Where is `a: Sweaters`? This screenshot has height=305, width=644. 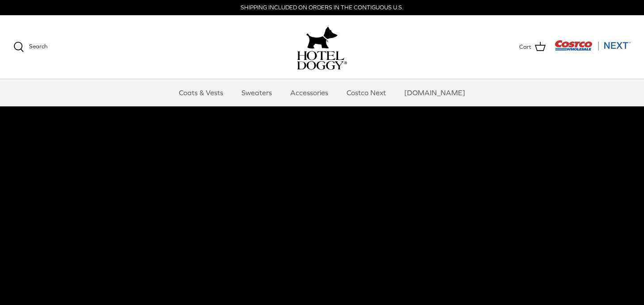
a: Sweaters is located at coordinates (257, 93).